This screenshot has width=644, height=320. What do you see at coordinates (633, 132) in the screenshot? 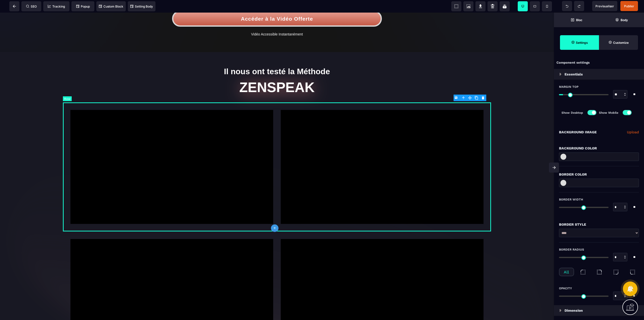
I see `a: Upload` at bounding box center [633, 132].